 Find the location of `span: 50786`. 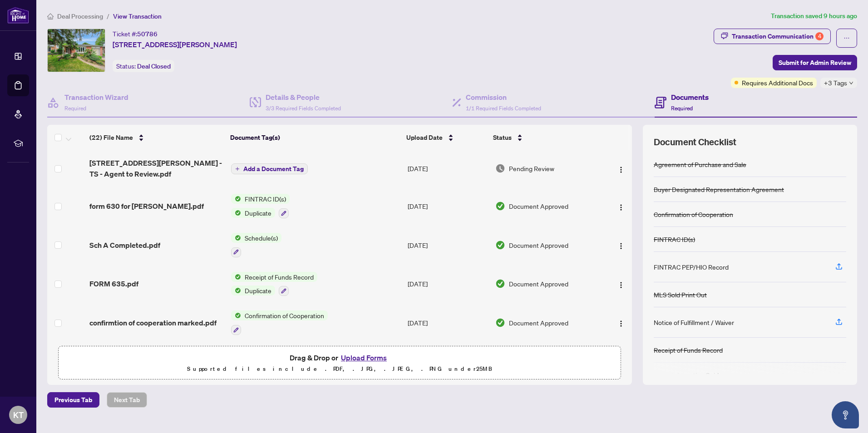

span: 50786 is located at coordinates (147, 34).